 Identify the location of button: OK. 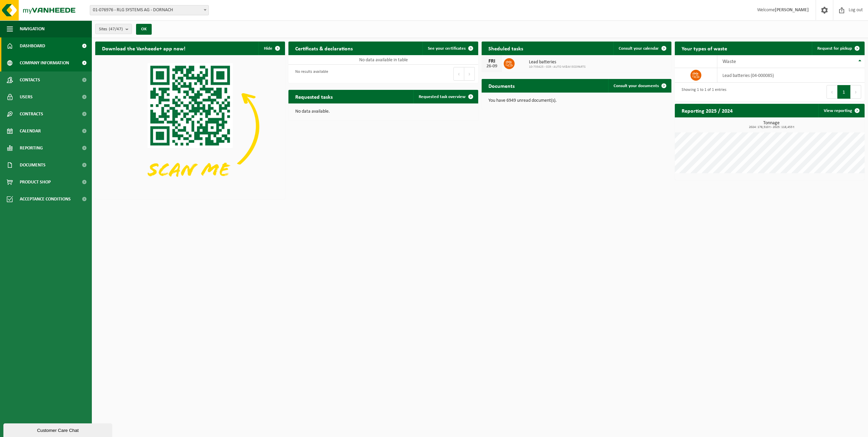
(144, 29).